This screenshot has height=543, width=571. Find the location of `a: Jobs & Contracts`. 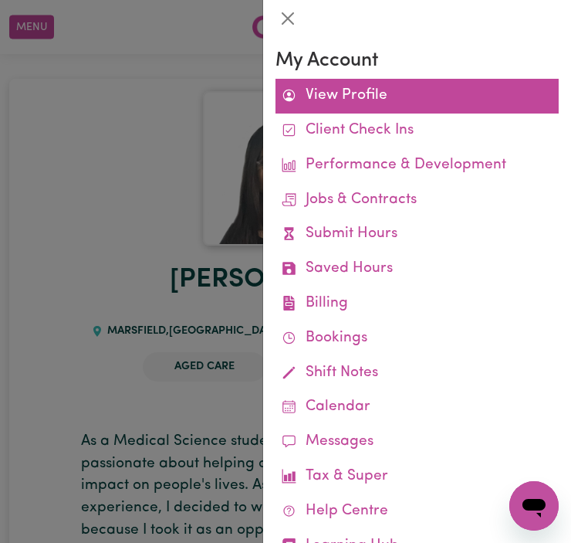

a: Jobs & Contracts is located at coordinates (417, 200).